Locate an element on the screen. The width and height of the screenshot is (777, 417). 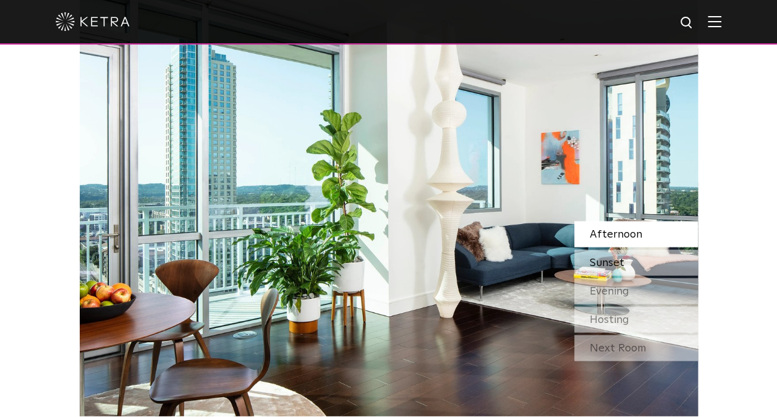
img: Hamburger%20Nav.svg is located at coordinates (715, 21).